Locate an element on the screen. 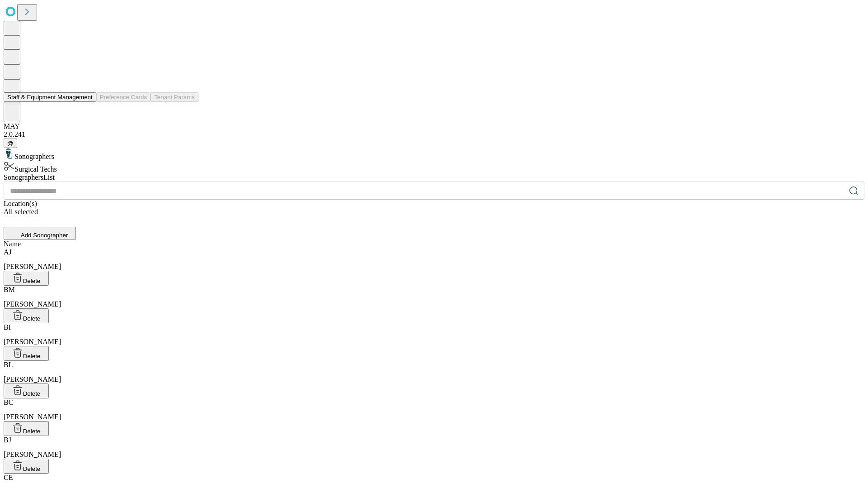  div: Sonographers is located at coordinates (434, 154).